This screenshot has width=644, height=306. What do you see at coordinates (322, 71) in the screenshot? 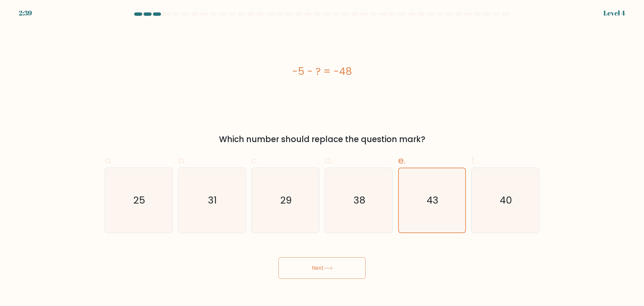
I see `div: -5 - ? = -48` at bounding box center [322, 71].